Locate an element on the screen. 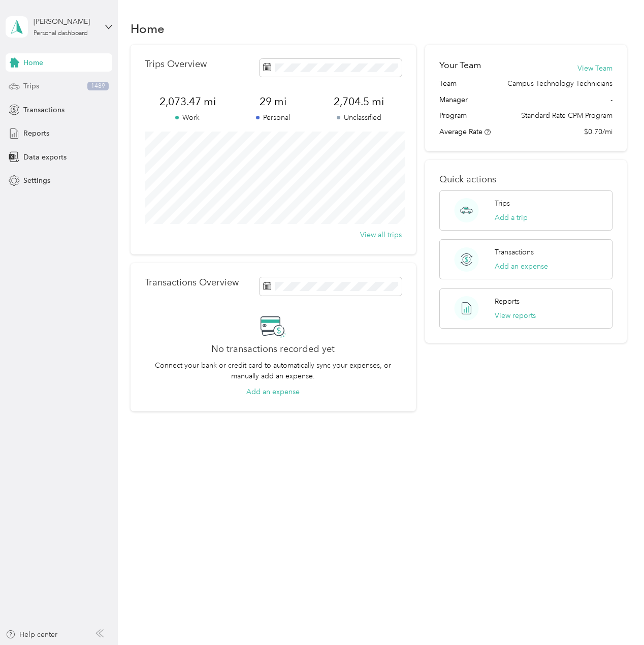 This screenshot has width=644, height=645. span: Manager is located at coordinates (454, 100).